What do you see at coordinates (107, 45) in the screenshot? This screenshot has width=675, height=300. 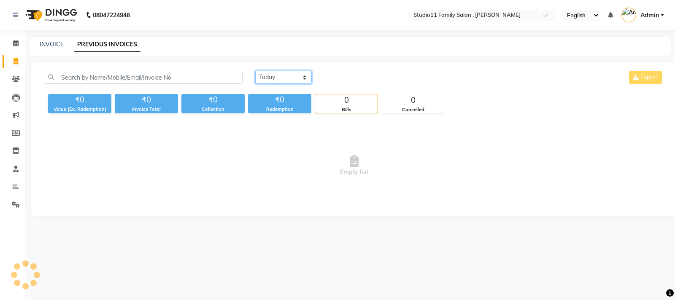 I see `a: PREVIOUS INVOICES` at bounding box center [107, 45].